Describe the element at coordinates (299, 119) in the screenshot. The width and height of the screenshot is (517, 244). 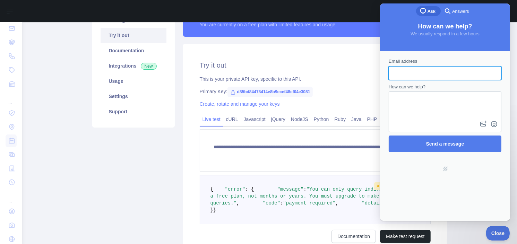
I see `a: NodeJS` at that location.